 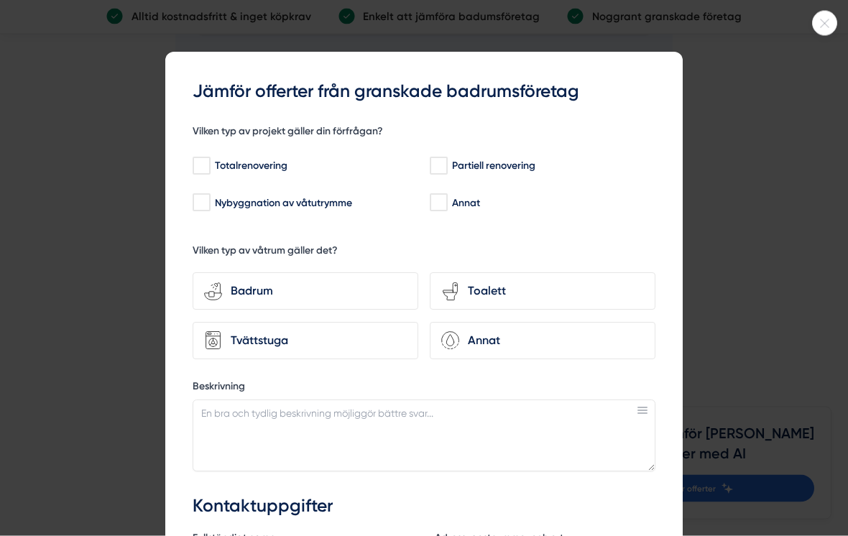 I want to click on h5: Vilken typ av våtrum gäller det?, so click(x=265, y=253).